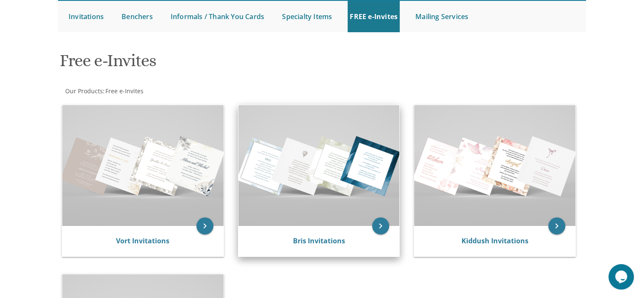  What do you see at coordinates (137, 16) in the screenshot?
I see `a: Benchers` at bounding box center [137, 16].